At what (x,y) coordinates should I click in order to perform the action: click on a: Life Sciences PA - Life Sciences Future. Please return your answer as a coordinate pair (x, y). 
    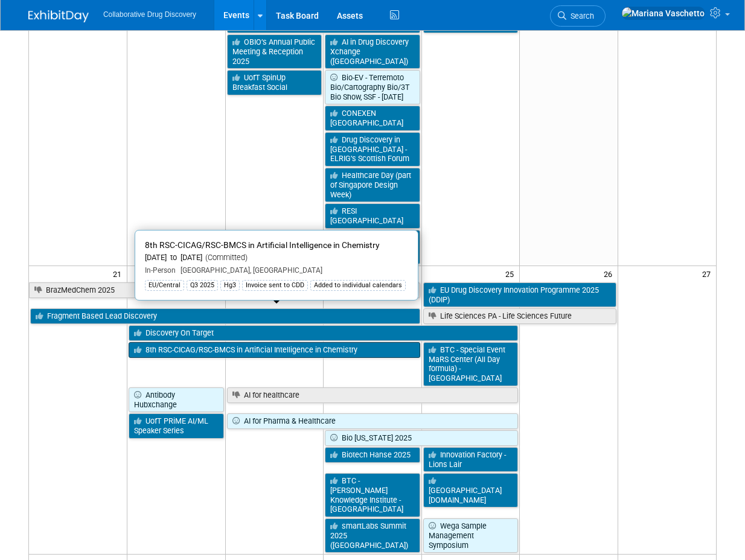
    Looking at the image, I should click on (520, 316).